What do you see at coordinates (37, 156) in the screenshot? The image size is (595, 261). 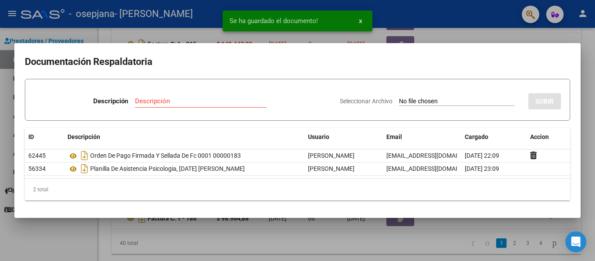 I see `span: 62445` at bounding box center [37, 156].